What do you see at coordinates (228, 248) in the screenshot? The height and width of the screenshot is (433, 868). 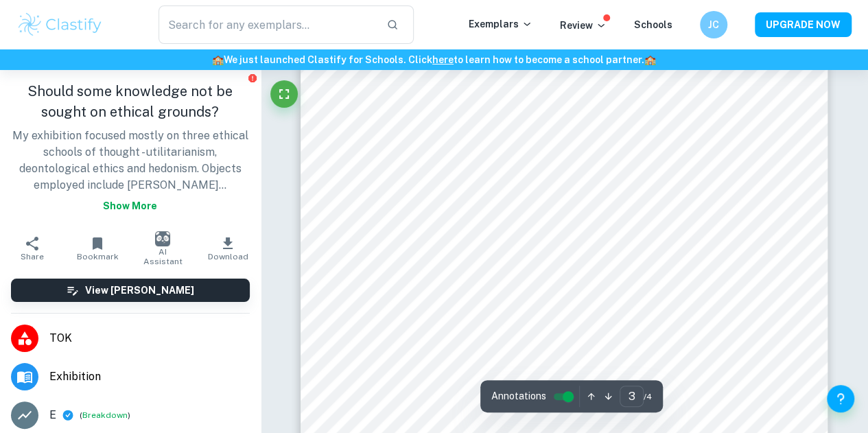 I see `button: Download` at bounding box center [228, 248].